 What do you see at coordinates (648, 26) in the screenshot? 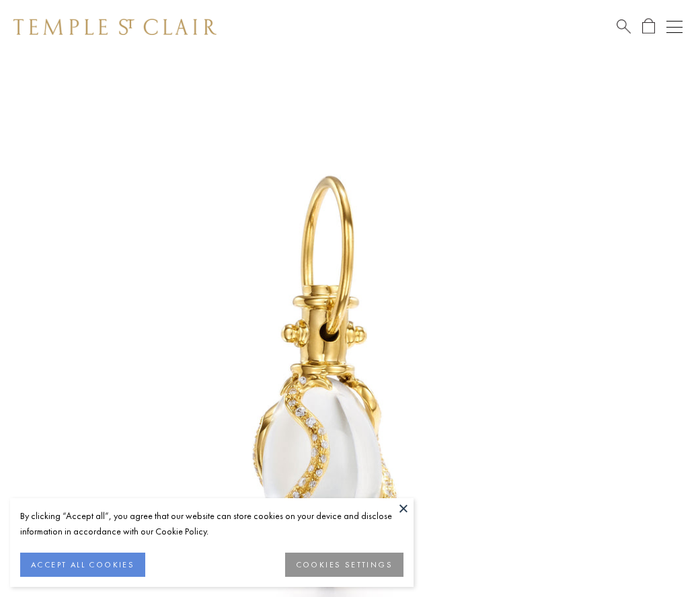
I see `a: Open Shopping Bag` at bounding box center [648, 26].